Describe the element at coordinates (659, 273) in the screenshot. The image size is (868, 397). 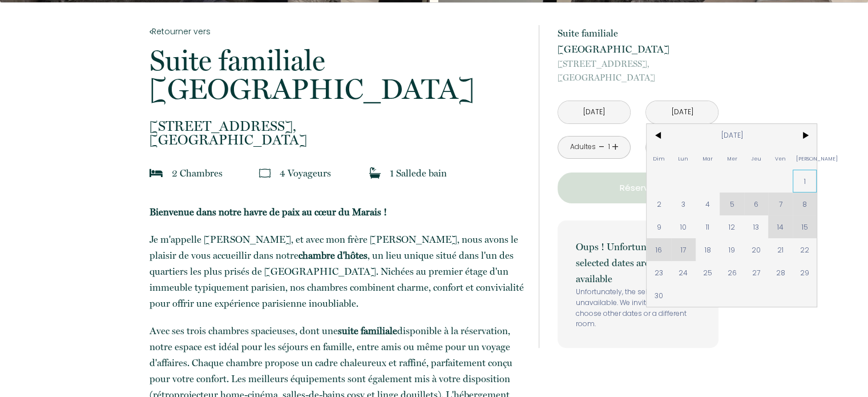
I see `span: 23` at that location.